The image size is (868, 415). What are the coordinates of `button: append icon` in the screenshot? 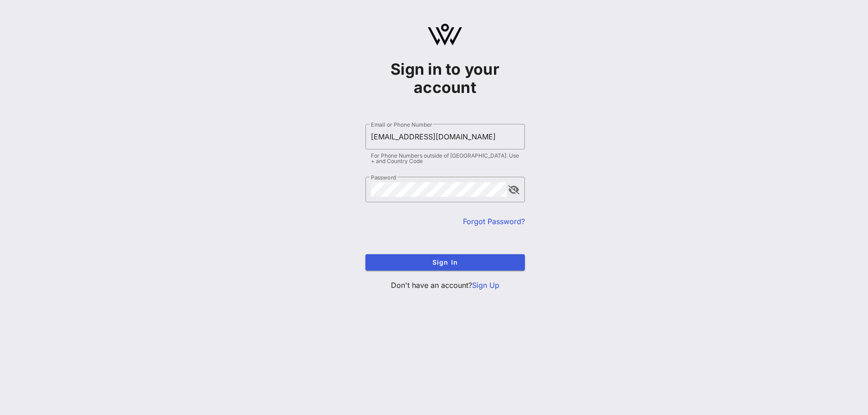 It's located at (513, 190).